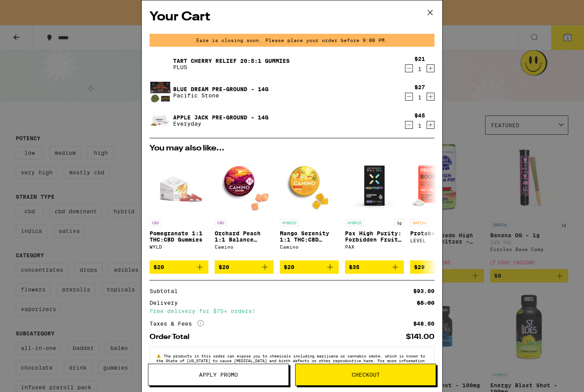 The width and height of the screenshot is (584, 392). I want to click on h2: Your Cart, so click(292, 17).